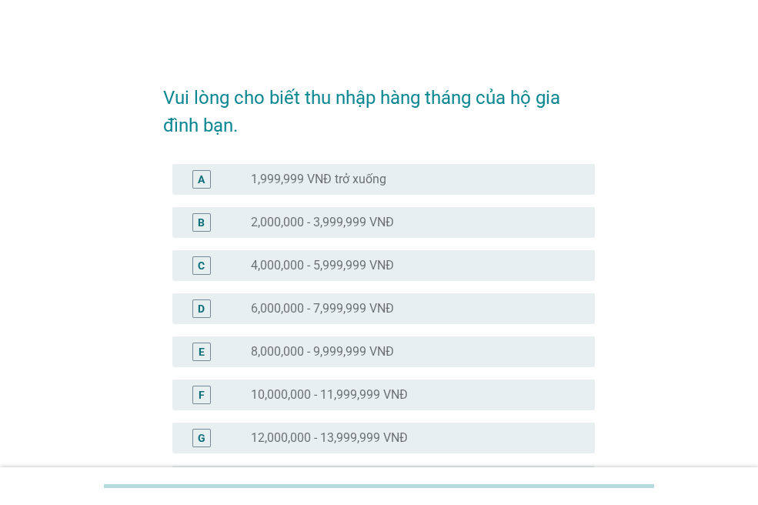 Image resolution: width=758 pixels, height=505 pixels. Describe the element at coordinates (201, 179) in the screenshot. I see `div: A` at that location.